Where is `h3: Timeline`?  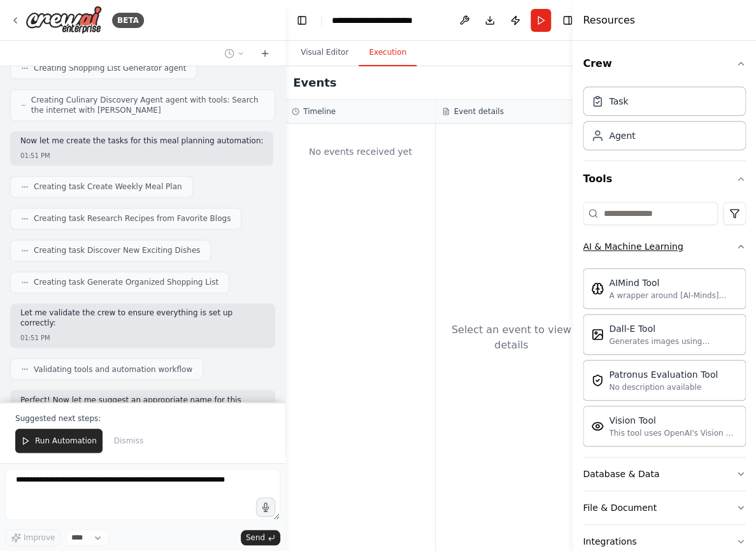 h3: Timeline is located at coordinates (319, 111).